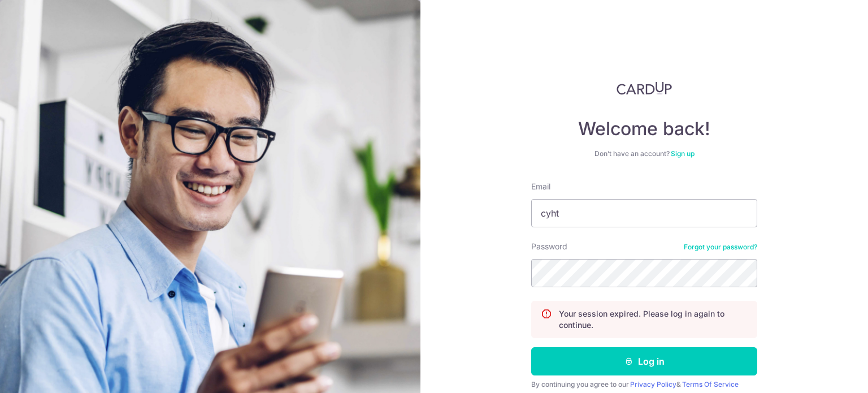 The width and height of the screenshot is (868, 393). I want to click on input: Enter your Email, so click(644, 214).